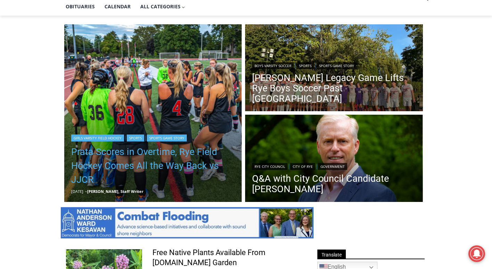  Describe the element at coordinates (332, 254) in the screenshot. I see `span: Translate` at that location.